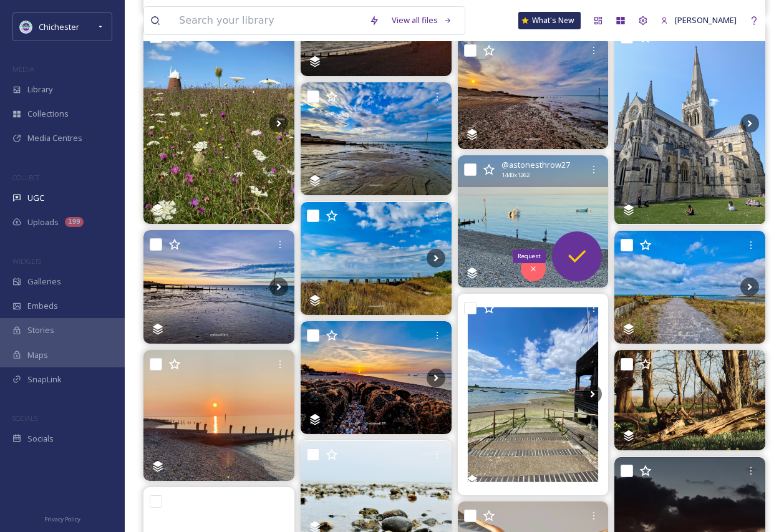 The height and width of the screenshot is (532, 784). I want to click on span: Collections, so click(48, 113).